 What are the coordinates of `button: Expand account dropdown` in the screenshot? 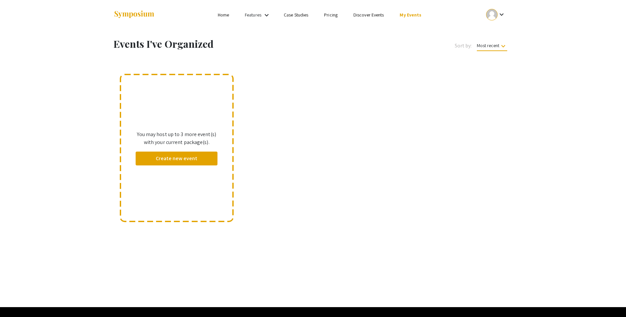 It's located at (495, 15).